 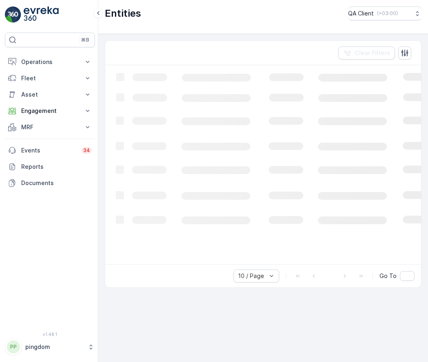 What do you see at coordinates (54, 347) in the screenshot?
I see `p: pingdom` at bounding box center [54, 347].